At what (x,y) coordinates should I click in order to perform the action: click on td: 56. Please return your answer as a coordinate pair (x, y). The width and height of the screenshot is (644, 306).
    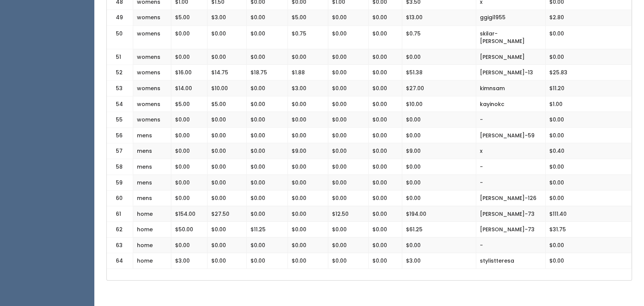
    Looking at the image, I should click on (120, 135).